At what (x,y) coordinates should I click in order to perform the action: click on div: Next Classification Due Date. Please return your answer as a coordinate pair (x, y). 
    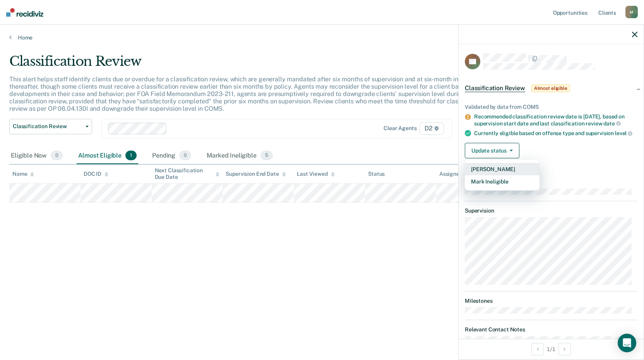
    Looking at the image, I should click on (188, 174).